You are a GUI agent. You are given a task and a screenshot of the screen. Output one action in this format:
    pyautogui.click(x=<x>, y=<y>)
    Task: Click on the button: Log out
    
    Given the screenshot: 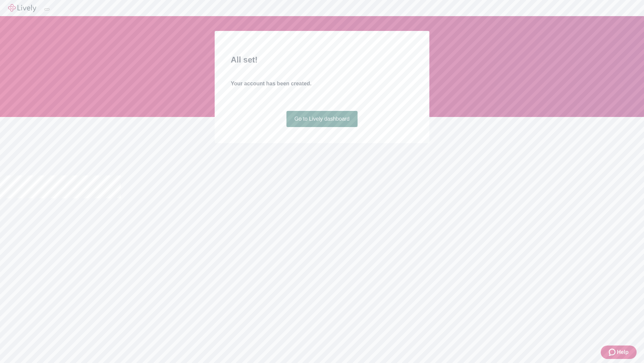 What is the action you would take?
    pyautogui.click(x=47, y=9)
    